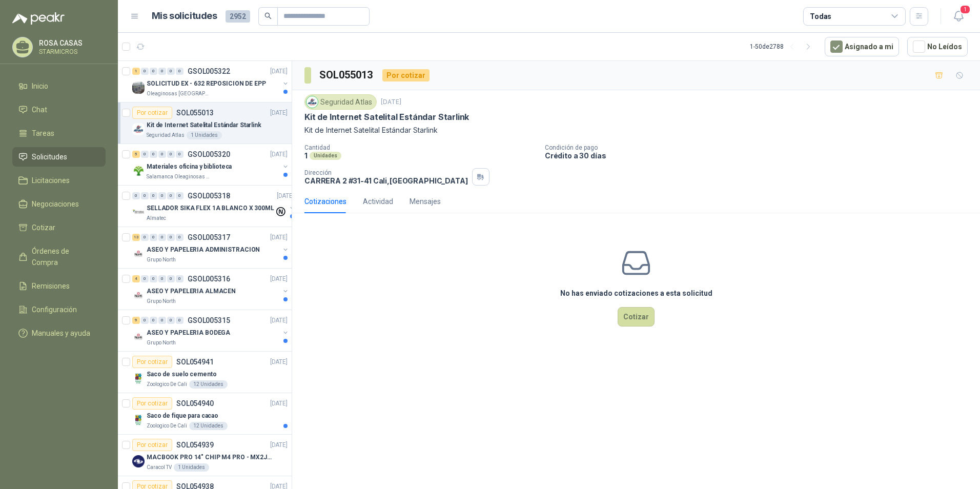 Image resolution: width=980 pixels, height=489 pixels. What do you see at coordinates (195, 361) in the screenshot?
I see `p: SOL054941` at bounding box center [195, 361].